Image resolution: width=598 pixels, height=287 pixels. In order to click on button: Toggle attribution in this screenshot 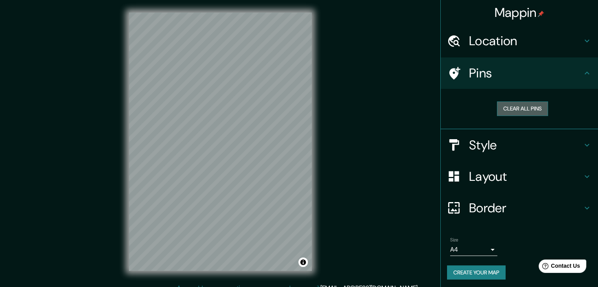, I will do `click(303, 262)`.